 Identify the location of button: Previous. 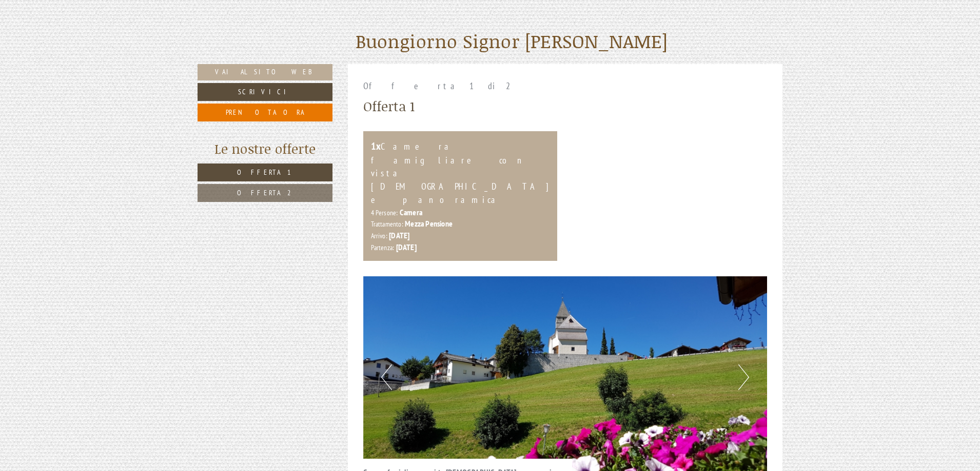
(387, 377).